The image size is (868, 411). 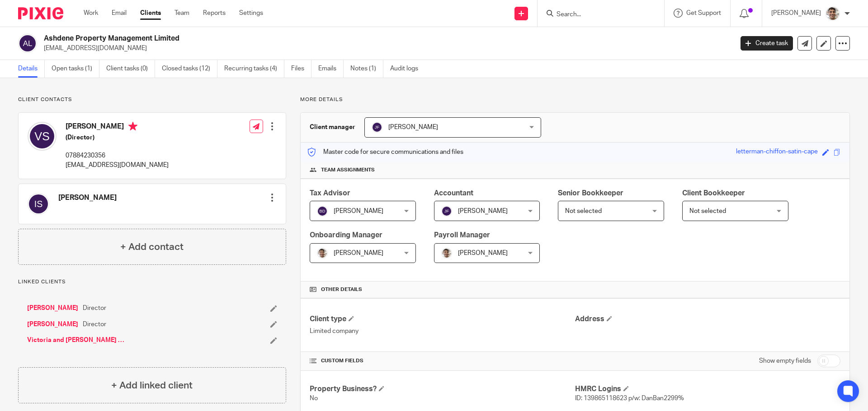 I want to click on p: More details, so click(x=575, y=100).